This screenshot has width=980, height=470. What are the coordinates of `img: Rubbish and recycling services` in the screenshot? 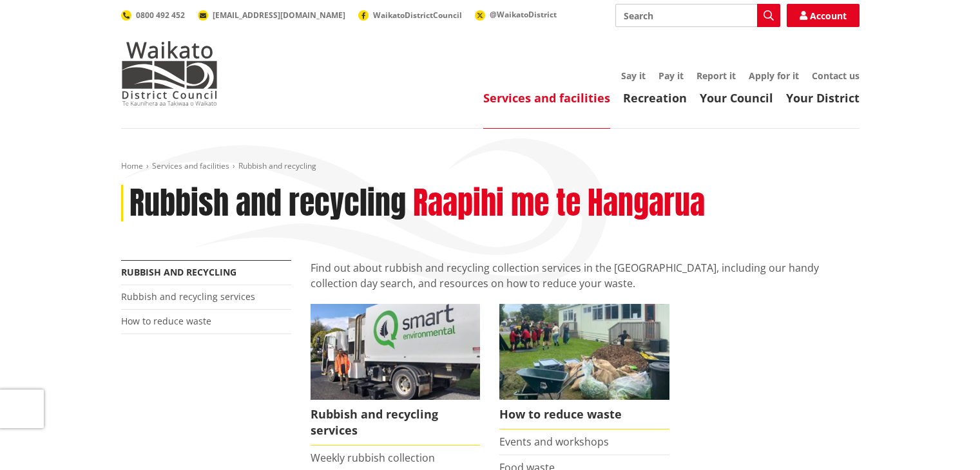 It's located at (396, 351).